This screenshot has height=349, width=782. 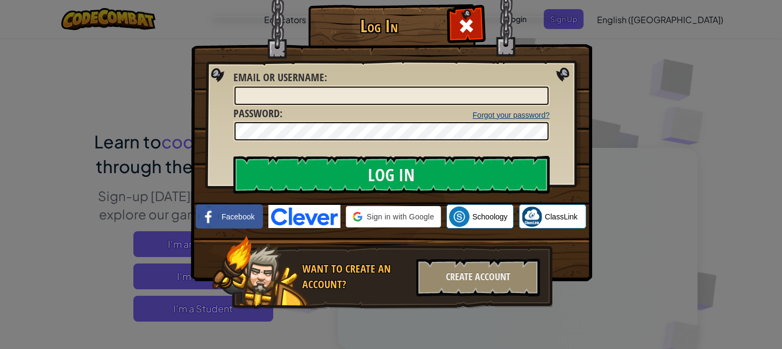 What do you see at coordinates (400, 217) in the screenshot?
I see `span: Sign in with Google` at bounding box center [400, 217].